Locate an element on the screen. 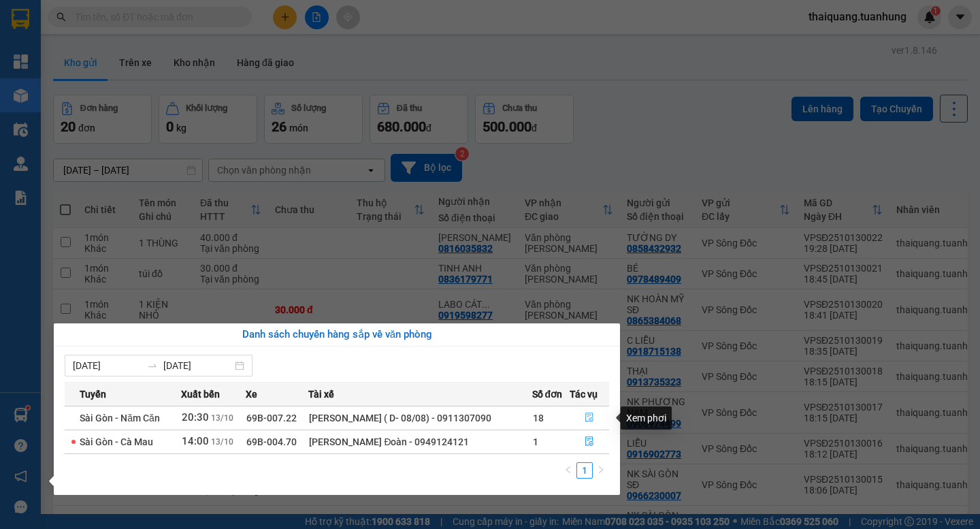 This screenshot has height=529, width=980. span: to is located at coordinates (153, 365).